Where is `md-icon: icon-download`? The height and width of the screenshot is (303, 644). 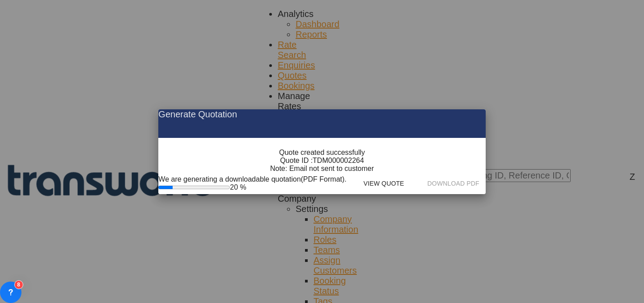
md-icon: icon-download is located at coordinates (422, 184).